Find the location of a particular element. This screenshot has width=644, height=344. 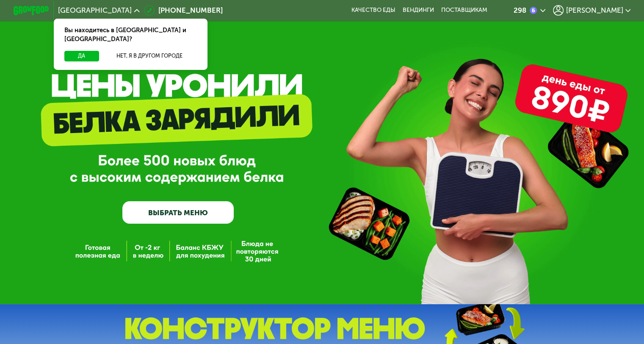

button: Да is located at coordinates (81, 56).